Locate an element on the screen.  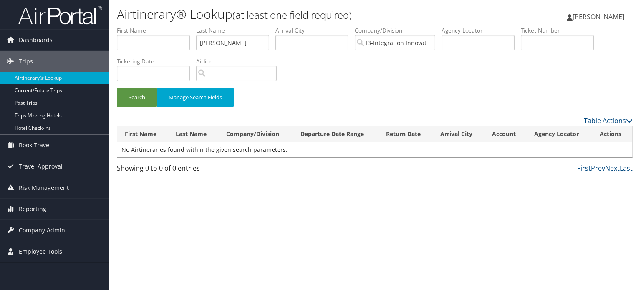
th: Departure Date Range: activate to sort column ascending is located at coordinates (336, 134).